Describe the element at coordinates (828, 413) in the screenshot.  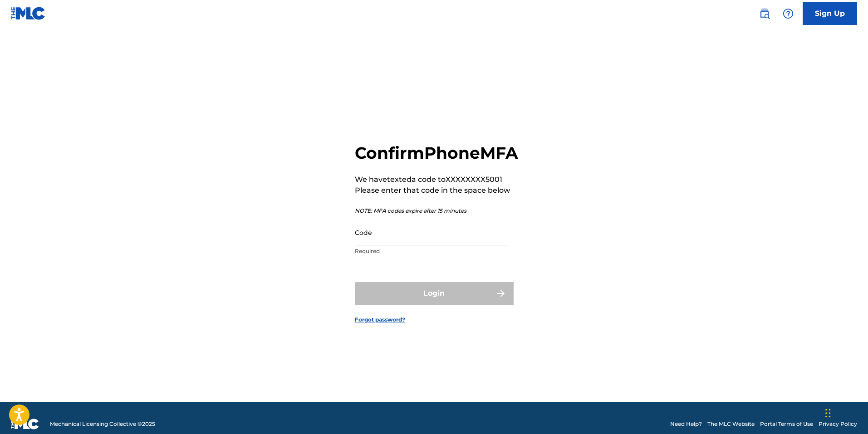
I see `div: Drag` at that location.